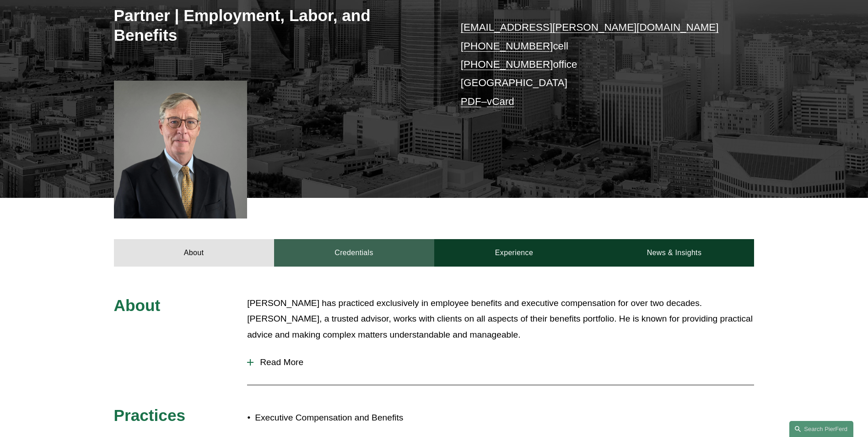  I want to click on span: Practices, so click(149, 415).